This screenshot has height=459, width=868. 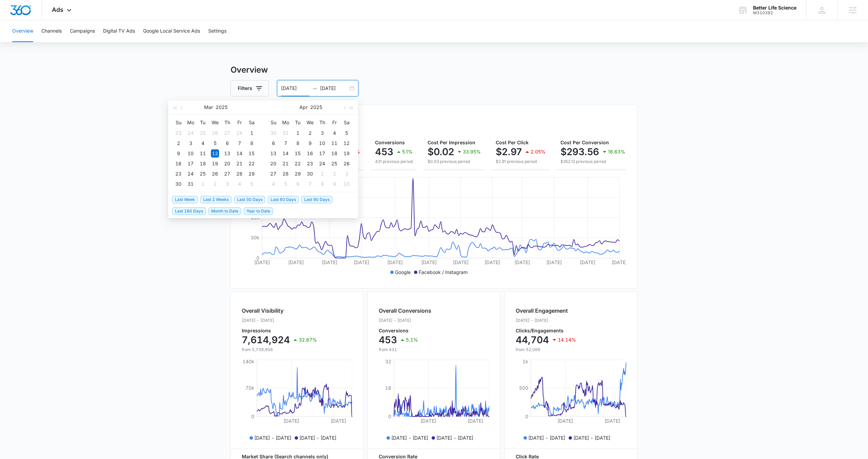 I want to click on td: 2025-05-06, so click(x=298, y=184).